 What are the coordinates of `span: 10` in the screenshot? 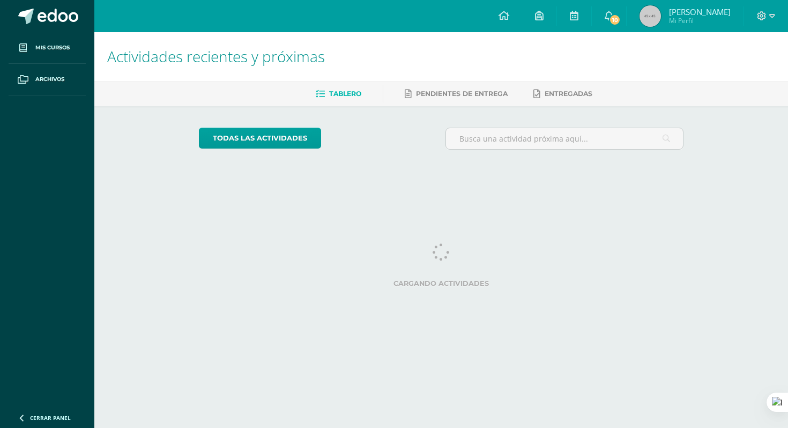 It's located at (615, 20).